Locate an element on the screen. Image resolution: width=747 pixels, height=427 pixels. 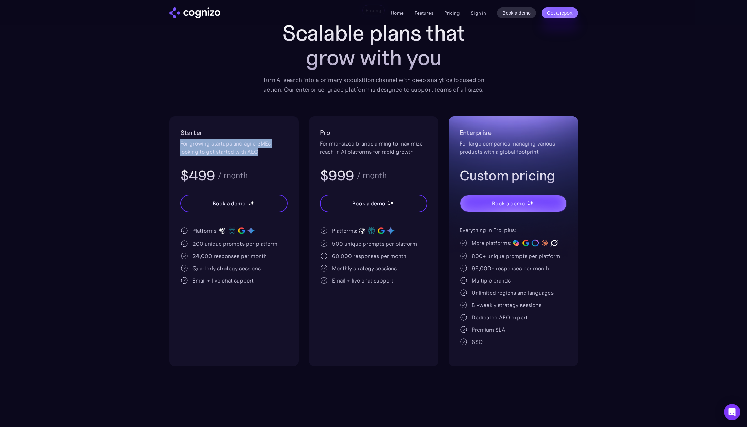
img: cognizo logo is located at coordinates (195, 13).